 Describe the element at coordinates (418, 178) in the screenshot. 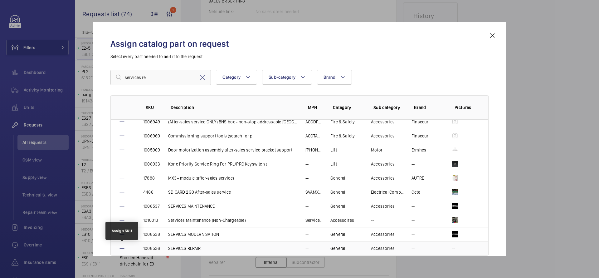

I see `p: AUTRE` at that location.